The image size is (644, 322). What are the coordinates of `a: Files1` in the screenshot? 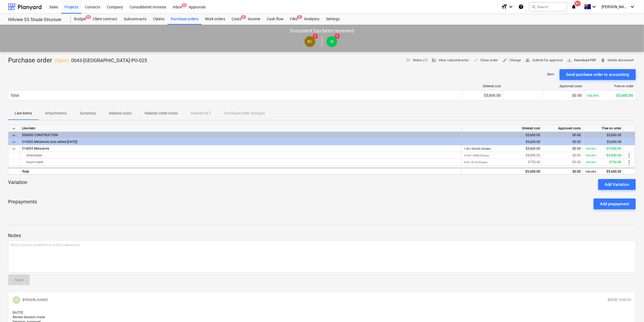 It's located at (294, 19).